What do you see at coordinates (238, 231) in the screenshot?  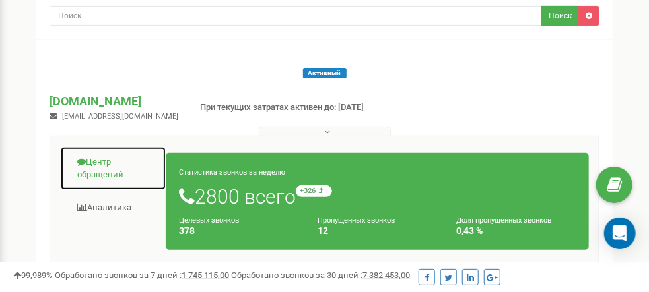 I see `h4: 378` at bounding box center [238, 231].